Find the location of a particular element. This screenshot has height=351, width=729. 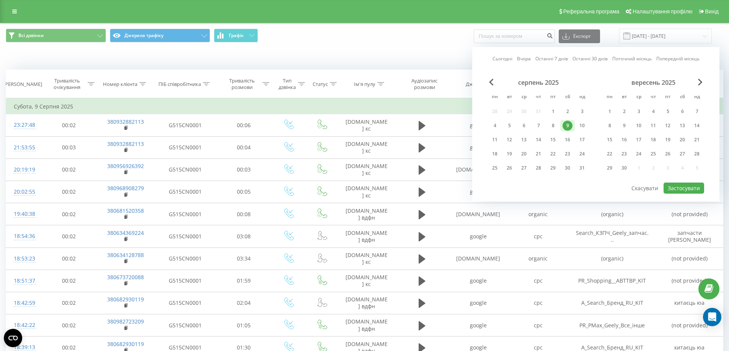

a: Вчора is located at coordinates (524, 59).